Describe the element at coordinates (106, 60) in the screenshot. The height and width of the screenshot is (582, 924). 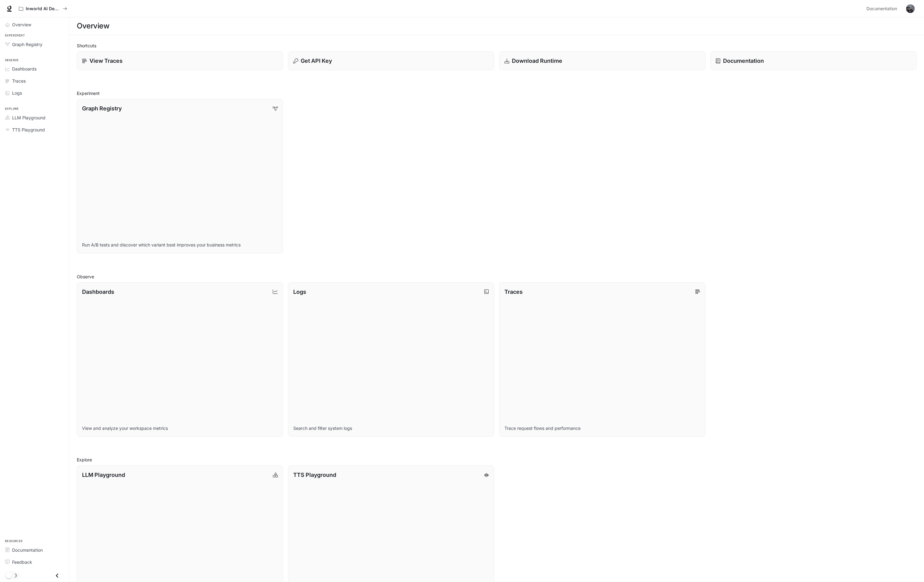
I see `p: View Traces` at that location.